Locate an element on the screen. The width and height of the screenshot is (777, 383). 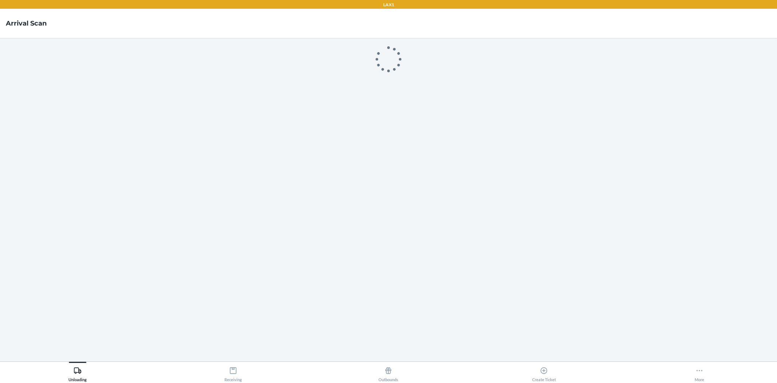
button: Outbounds is located at coordinates (388, 371).